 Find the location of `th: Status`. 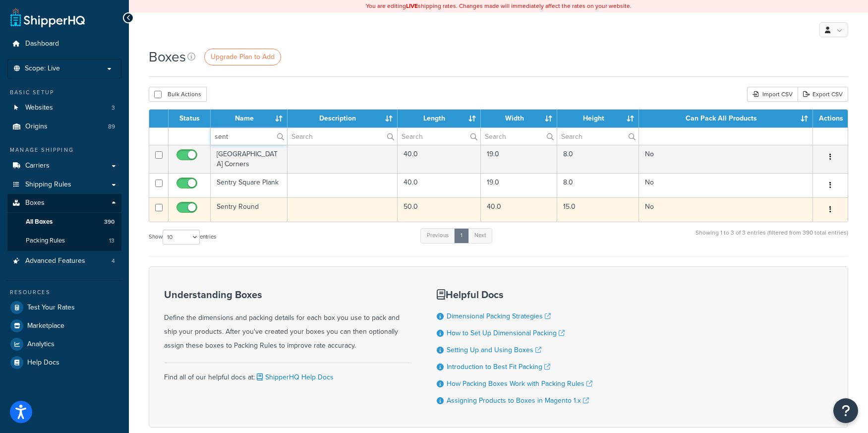

th: Status is located at coordinates (189, 119).